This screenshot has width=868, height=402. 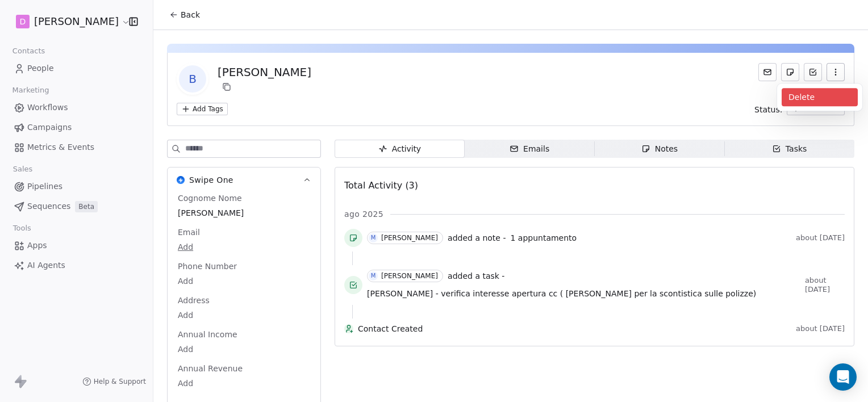 I want to click on span: AI Agents, so click(x=46, y=265).